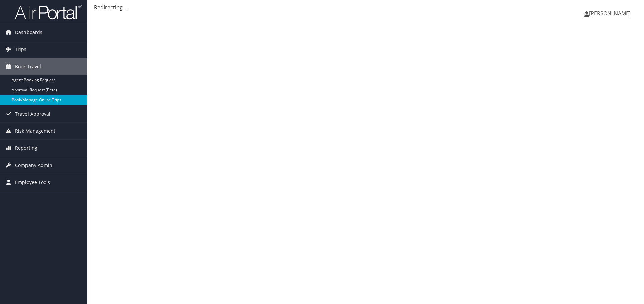 This screenshot has width=644, height=304. What do you see at coordinates (21, 49) in the screenshot?
I see `span: Trips` at bounding box center [21, 49].